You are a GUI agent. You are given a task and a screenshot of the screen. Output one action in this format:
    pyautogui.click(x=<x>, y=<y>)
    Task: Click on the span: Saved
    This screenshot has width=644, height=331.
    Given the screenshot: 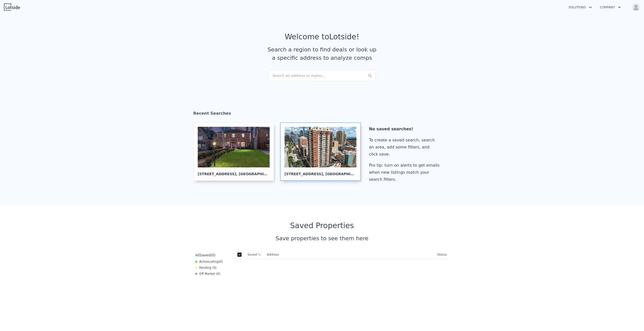 What is the action you would take?
    pyautogui.click(x=205, y=255)
    